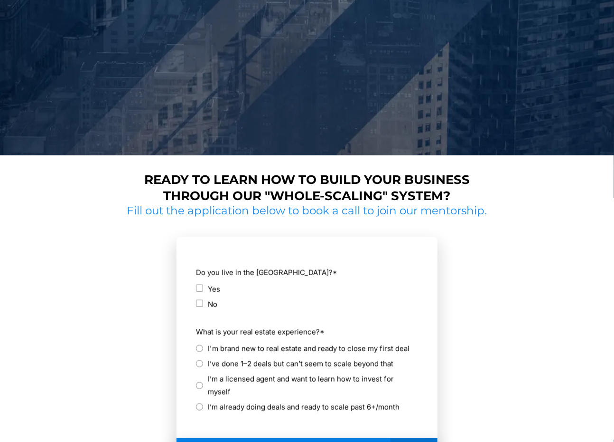 The image size is (614, 442). Describe the element at coordinates (214, 289) in the screenshot. I see `label: Yes` at that location.